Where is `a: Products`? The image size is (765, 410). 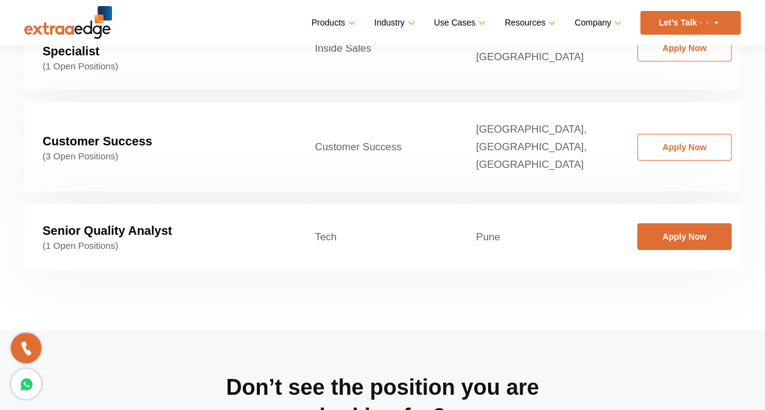 a: Products is located at coordinates (332, 23).